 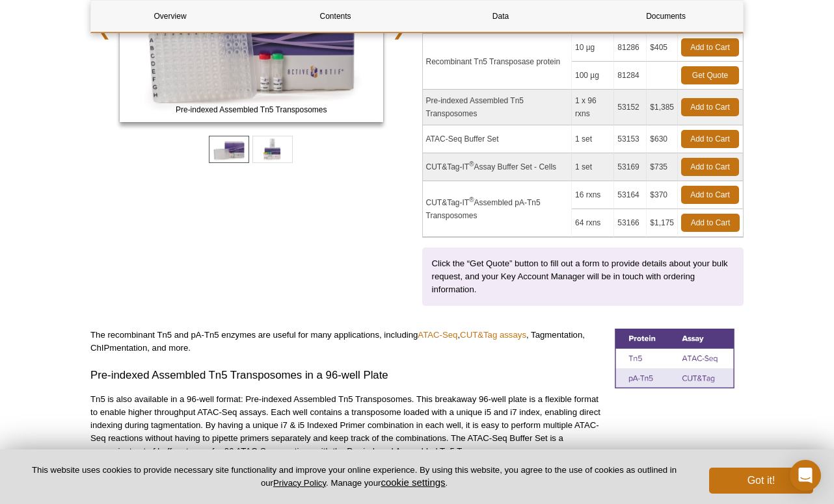 I want to click on td: $1,175, so click(x=662, y=223).